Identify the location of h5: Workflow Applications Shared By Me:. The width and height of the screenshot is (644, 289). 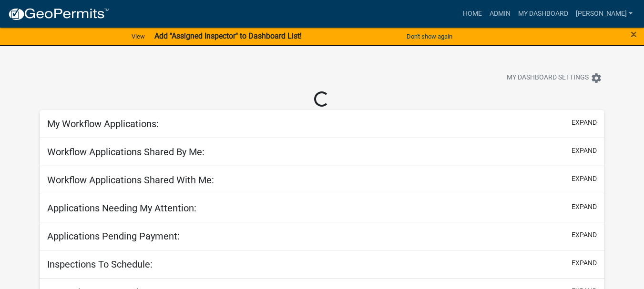
(126, 152).